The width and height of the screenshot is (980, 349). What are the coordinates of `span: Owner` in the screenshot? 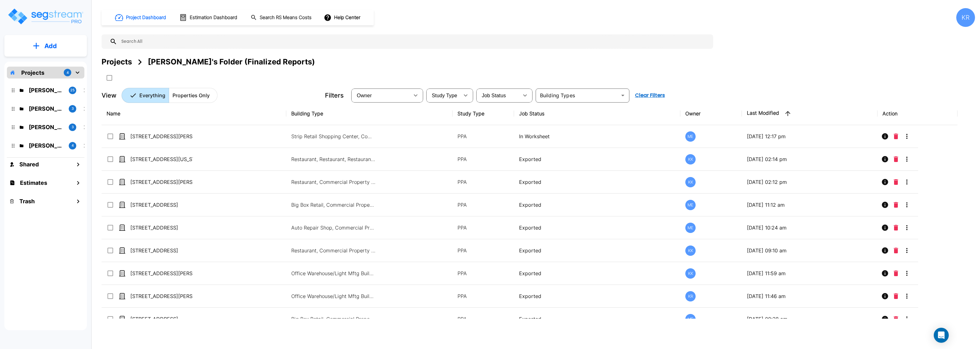 It's located at (364, 96).